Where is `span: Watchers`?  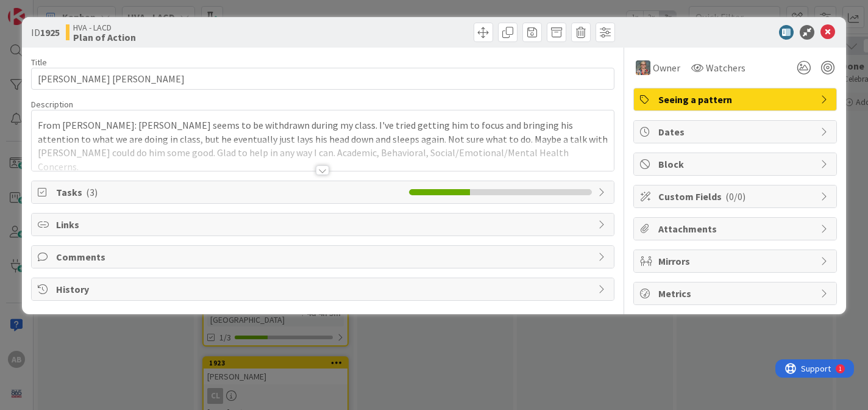 span: Watchers is located at coordinates (725, 68).